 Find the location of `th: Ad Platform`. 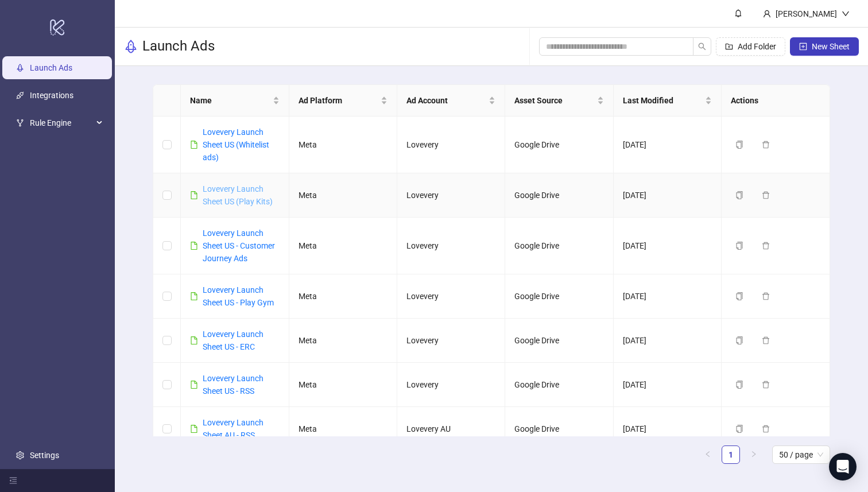

th: Ad Platform is located at coordinates (344, 101).